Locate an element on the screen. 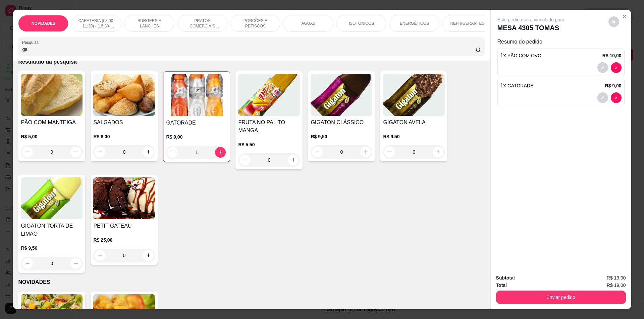  p: ÁGUAS is located at coordinates (308, 24).